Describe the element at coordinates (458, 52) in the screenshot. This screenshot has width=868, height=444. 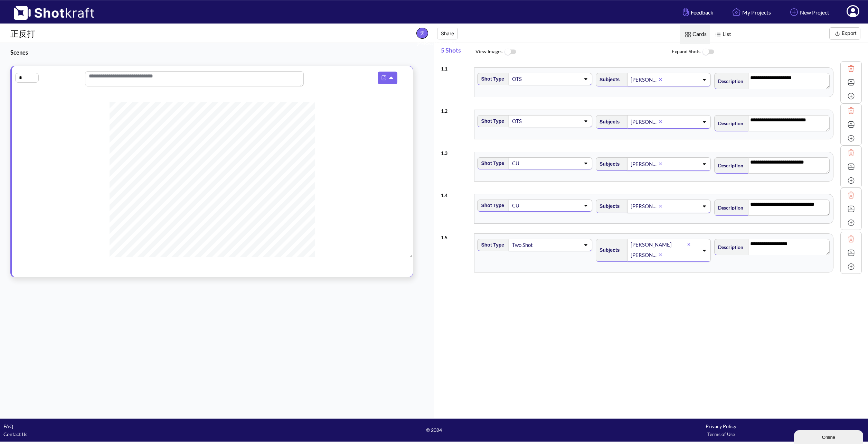
I see `span: 5 Shots` at that location.